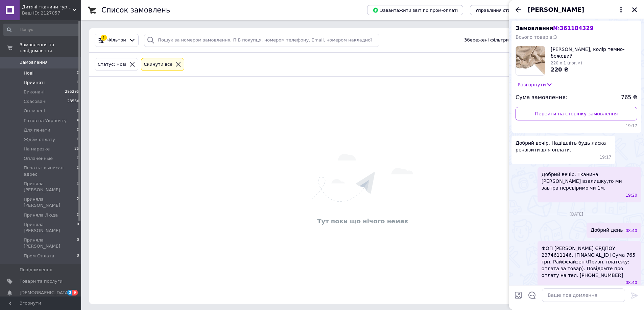 This screenshot has height=310, width=644. Describe the element at coordinates (262, 40) in the screenshot. I see `input: Пошук за номером замовлення, ПІБ покупця, номером телефону, Email, номером накладної` at that location.